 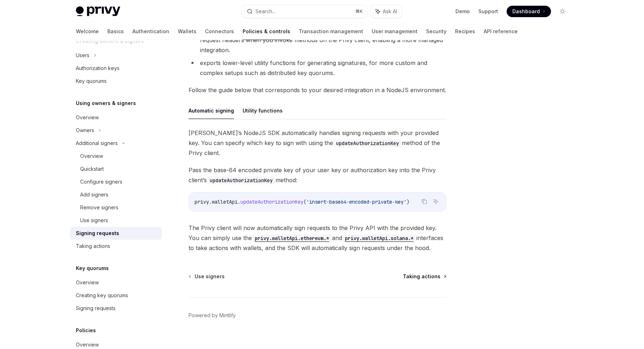 What do you see at coordinates (562, 11) in the screenshot?
I see `button: Toggle dark mode` at bounding box center [562, 11].